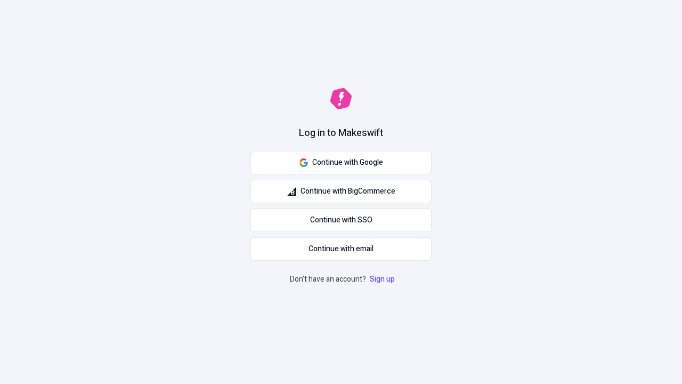 The width and height of the screenshot is (682, 384). I want to click on h1: Log in to Makeswift, so click(341, 133).